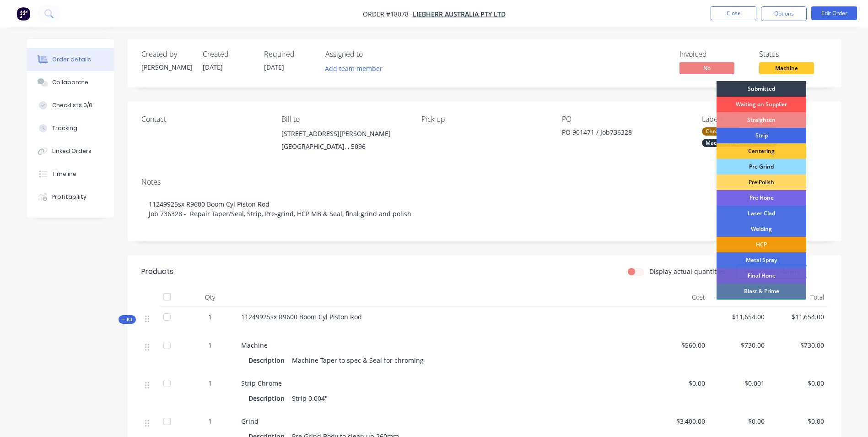 This screenshot has height=437, width=868. What do you see at coordinates (71, 105) in the screenshot?
I see `button: Checklists 0/0` at bounding box center [71, 105].